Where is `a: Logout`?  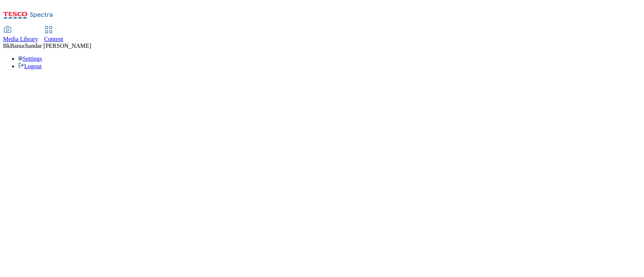 a: Logout is located at coordinates (30, 66).